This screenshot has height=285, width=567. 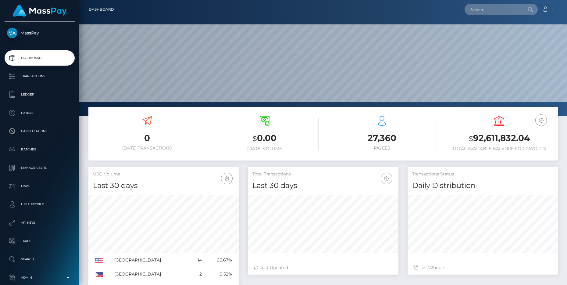 I want to click on div: Just Updated, so click(x=323, y=267).